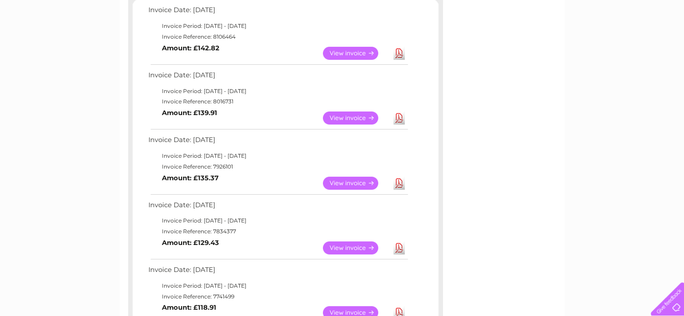 Image resolution: width=684 pixels, height=316 pixels. I want to click on b: Amount: £142.82, so click(191, 48).